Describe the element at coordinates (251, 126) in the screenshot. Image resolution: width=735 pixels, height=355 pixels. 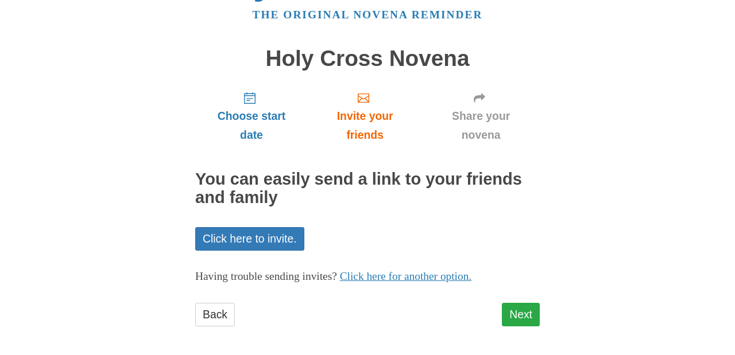
I see `span: Choose start date` at that location.